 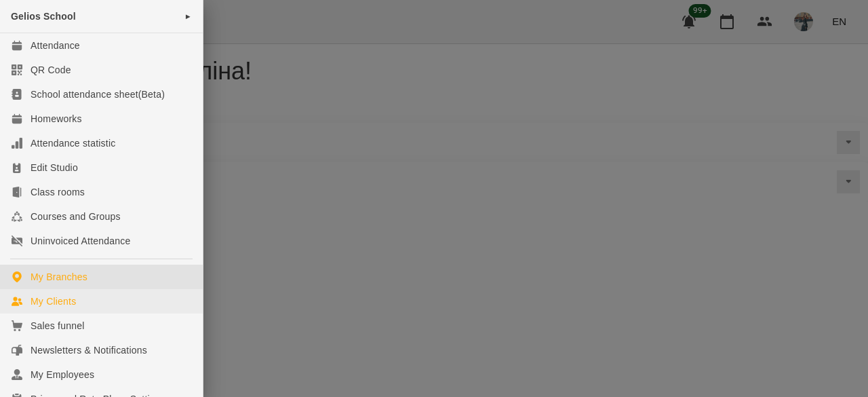 What do you see at coordinates (54, 168) in the screenshot?
I see `div: Edit Studio` at bounding box center [54, 168].